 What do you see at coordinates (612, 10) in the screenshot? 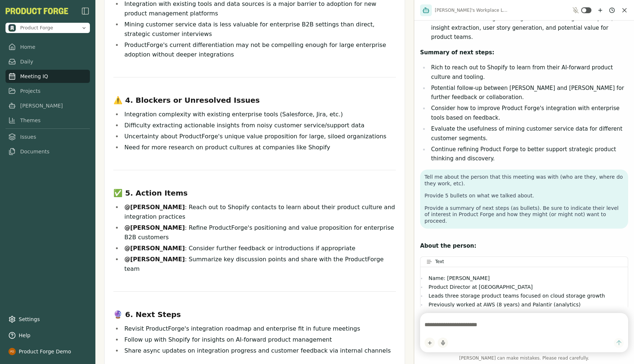
I see `button: Chat history` at bounding box center [612, 10].